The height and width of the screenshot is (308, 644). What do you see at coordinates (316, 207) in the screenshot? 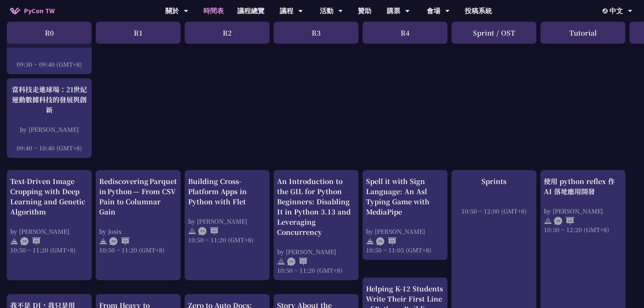
I see `div: An Introduction to the GIL for Python Beginners: Disabling It in Python 3.13 and Leveraging Concu...` at bounding box center [316, 207].